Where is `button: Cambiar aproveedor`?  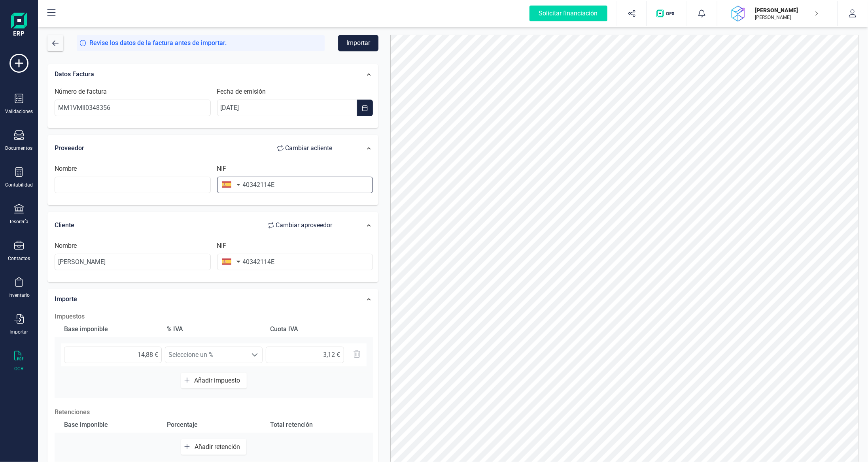
button: Cambiar aproveedor is located at coordinates (300, 225).